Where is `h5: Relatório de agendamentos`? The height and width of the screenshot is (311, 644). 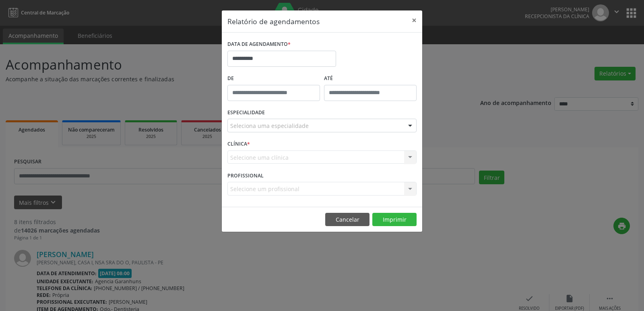
h5: Relatório de agendamentos is located at coordinates (273, 21).